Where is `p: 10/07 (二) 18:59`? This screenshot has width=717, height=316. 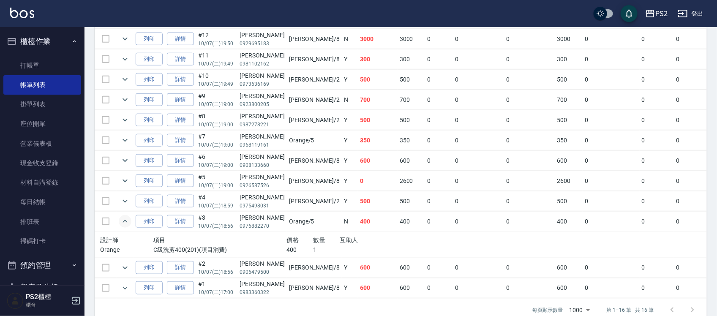
p: 10/07 (二) 18:59 is located at coordinates (217, 206).